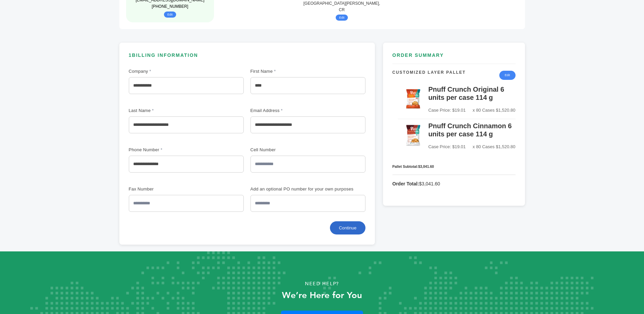  Describe the element at coordinates (507, 75) in the screenshot. I see `a: Edit` at that location.